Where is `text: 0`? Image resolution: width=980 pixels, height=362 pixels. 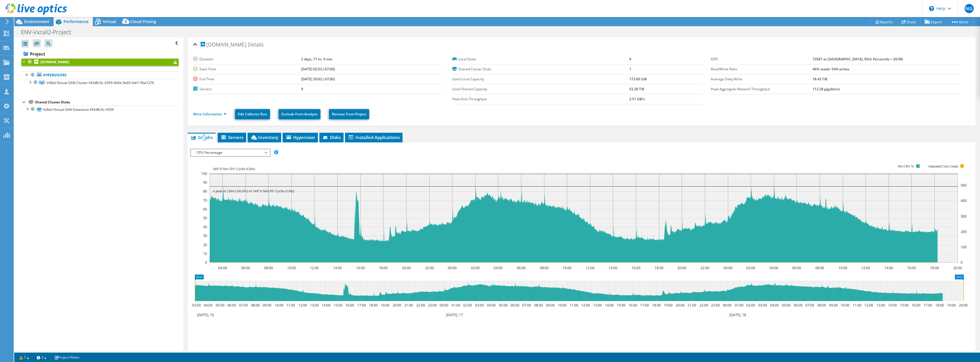 text: 0 is located at coordinates (206, 263).